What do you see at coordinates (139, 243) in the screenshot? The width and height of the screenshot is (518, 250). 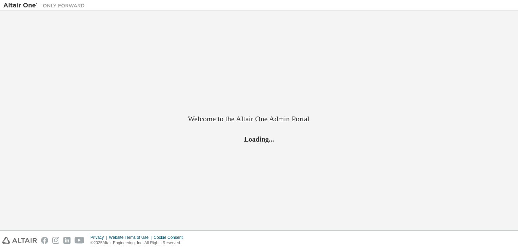 I see `p: © 2025 Altair Engineering, Inc. All Rights Reserved.` at bounding box center [139, 243].